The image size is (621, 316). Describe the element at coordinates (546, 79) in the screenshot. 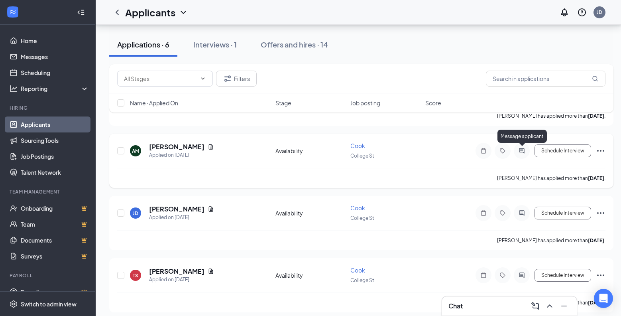

I see `input: Search in applications` at that location.